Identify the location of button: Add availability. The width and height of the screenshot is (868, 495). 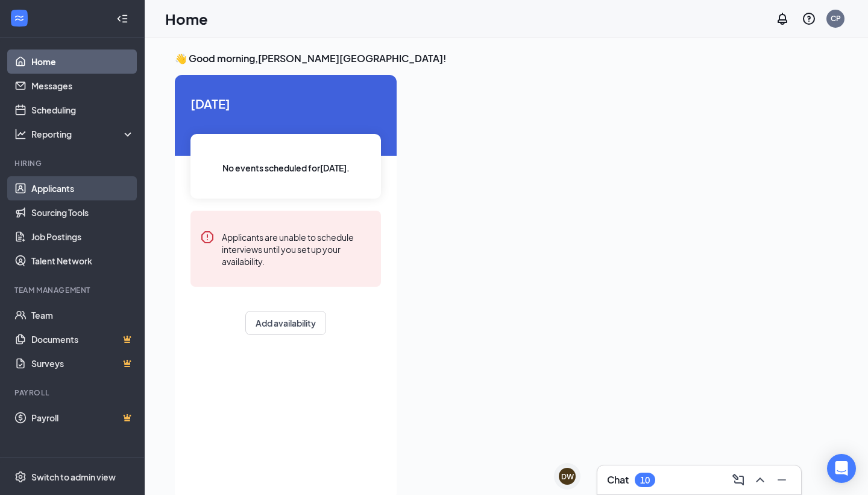
(286, 322).